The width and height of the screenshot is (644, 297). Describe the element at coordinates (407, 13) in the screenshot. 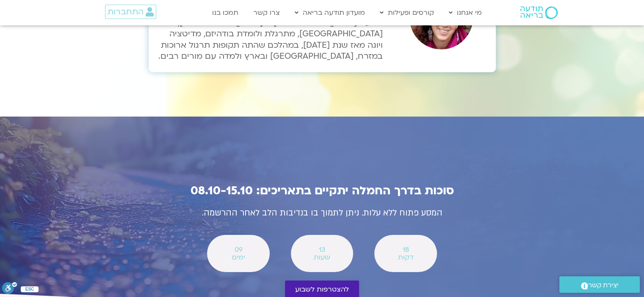

I see `a: קורסים ופעילות` at that location.